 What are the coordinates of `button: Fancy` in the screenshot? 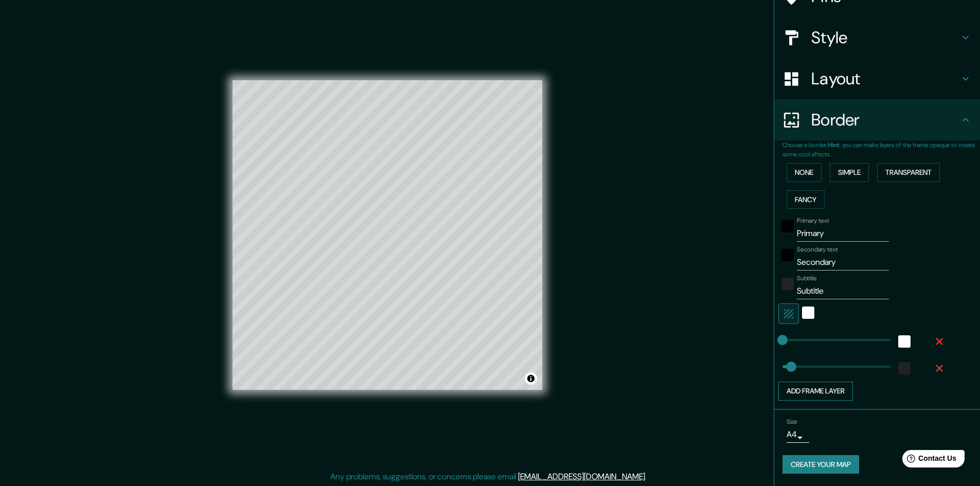 It's located at (805, 200).